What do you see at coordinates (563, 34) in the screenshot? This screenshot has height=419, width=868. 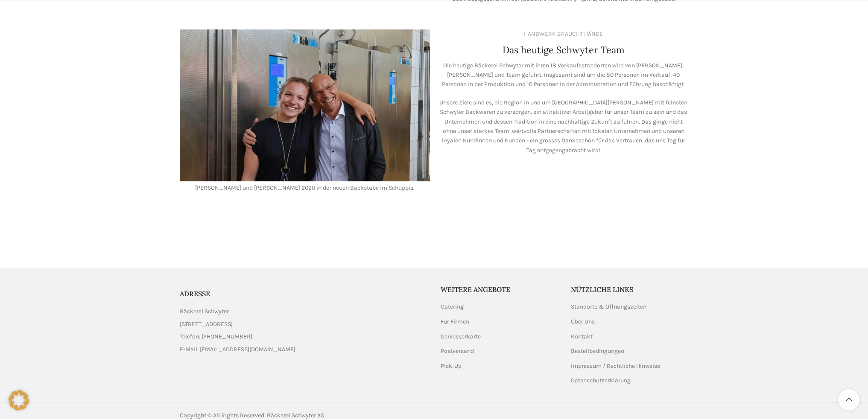 I see `div: HANDWERK BRAUCHT HÄNDE` at bounding box center [563, 34].